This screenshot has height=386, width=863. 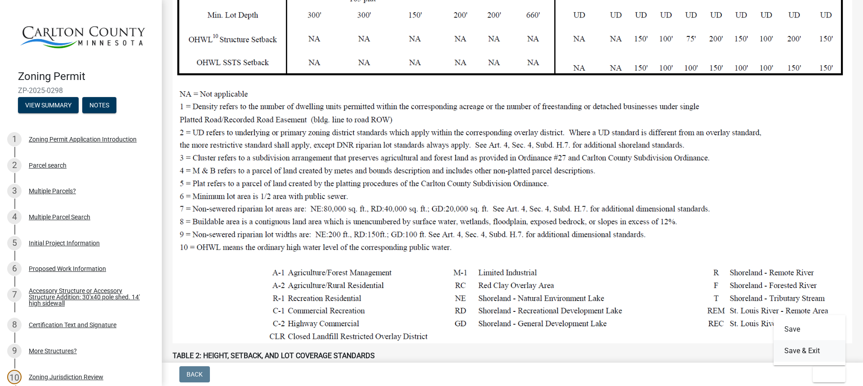 I want to click on div: Zoning Jurisdiction Review, so click(x=66, y=377).